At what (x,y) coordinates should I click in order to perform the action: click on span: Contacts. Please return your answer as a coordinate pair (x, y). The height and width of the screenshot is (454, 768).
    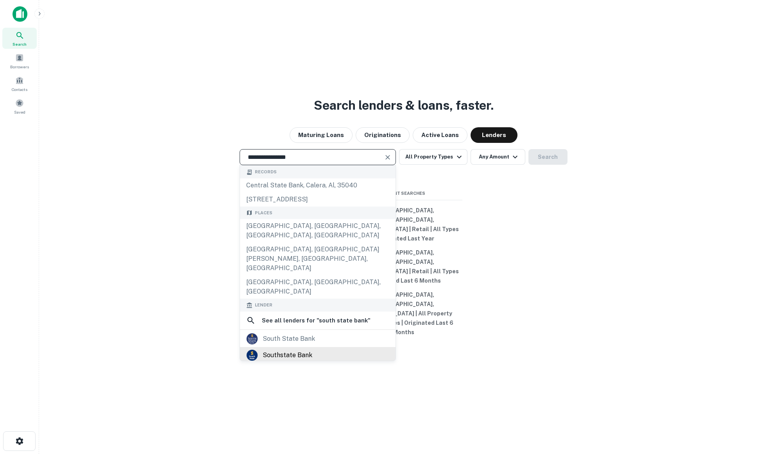
    Looking at the image, I should click on (20, 89).